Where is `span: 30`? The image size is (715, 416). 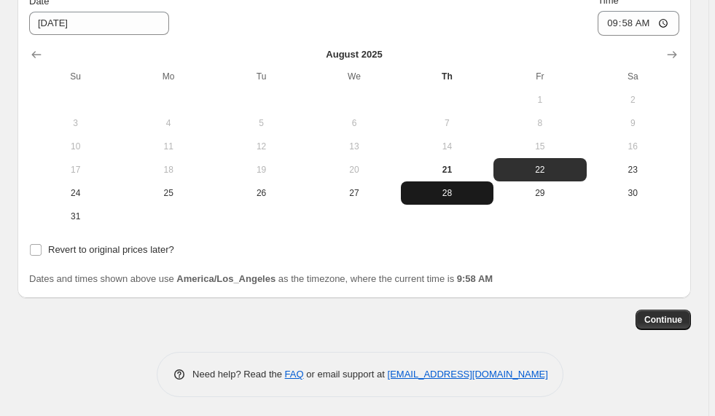
span: 30 is located at coordinates (633, 193).